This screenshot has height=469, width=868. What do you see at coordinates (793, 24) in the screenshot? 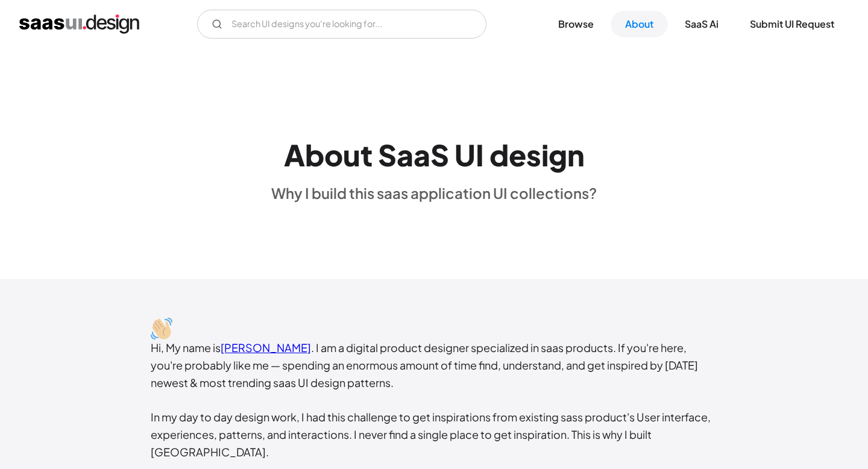
I see `a: Submit UI Request` at bounding box center [793, 24].